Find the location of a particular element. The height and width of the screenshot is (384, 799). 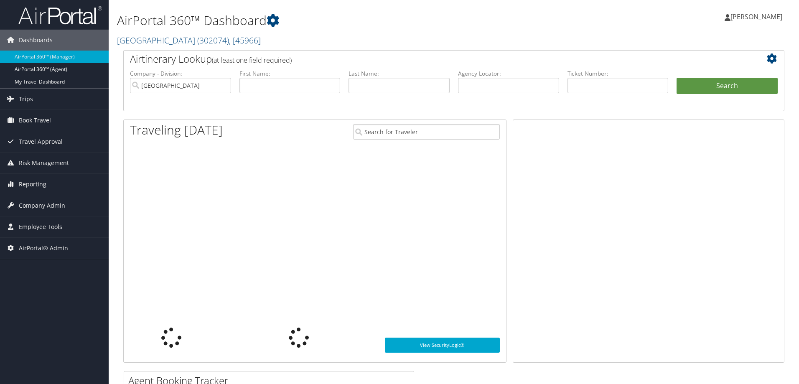

span: Risk Management is located at coordinates (44, 163).